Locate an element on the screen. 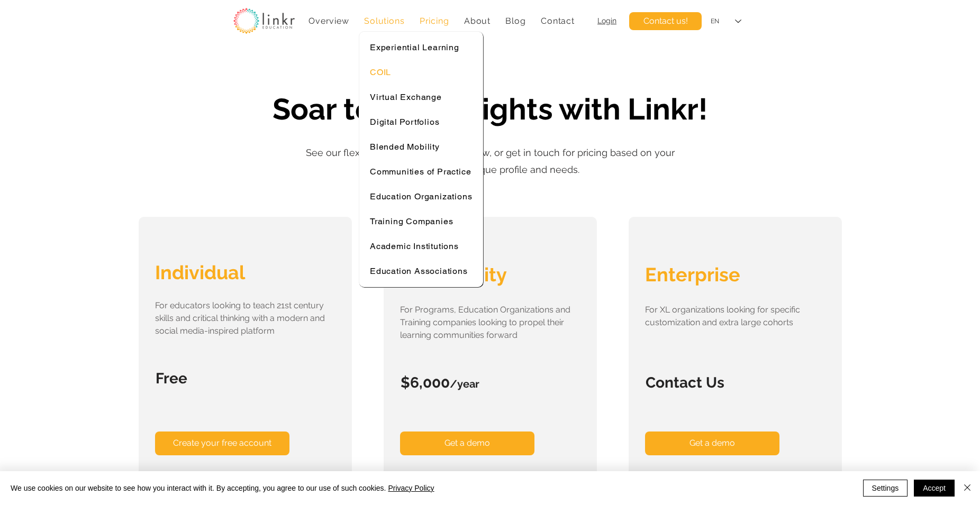 The image size is (980, 505). span: Free is located at coordinates (171, 378).